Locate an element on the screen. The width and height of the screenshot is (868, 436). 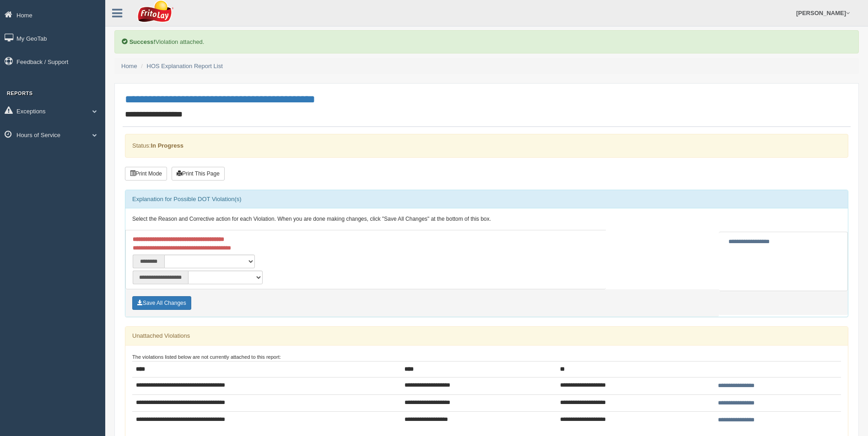
div: Unattached Violations is located at coordinates (487, 336).